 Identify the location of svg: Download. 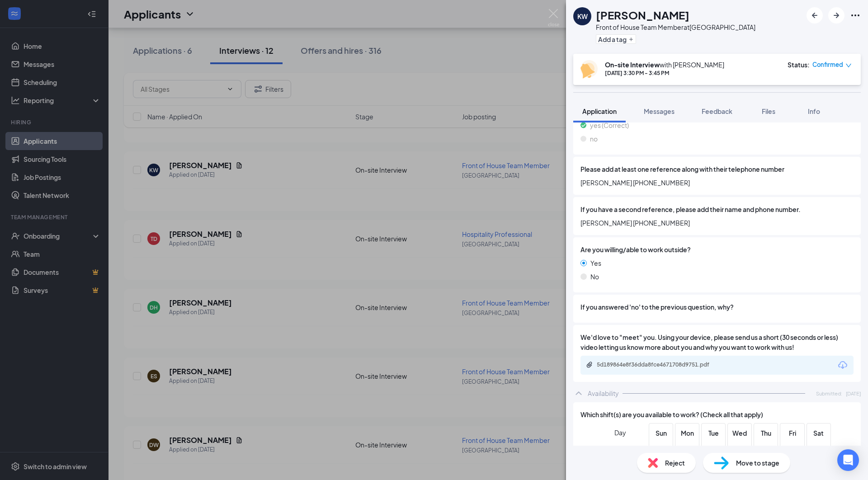
(843, 366).